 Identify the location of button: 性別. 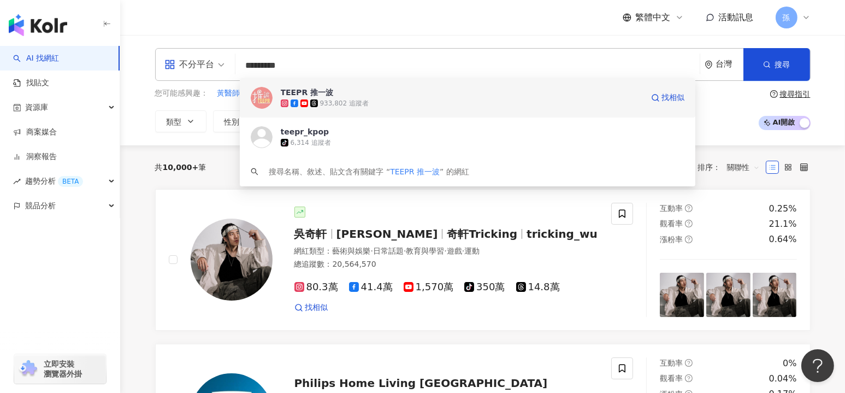
(239, 121).